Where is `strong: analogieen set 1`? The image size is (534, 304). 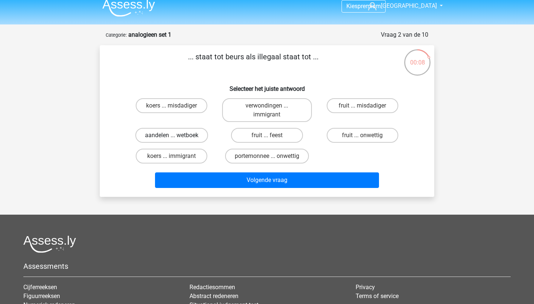 strong: analogieen set 1 is located at coordinates (150, 34).